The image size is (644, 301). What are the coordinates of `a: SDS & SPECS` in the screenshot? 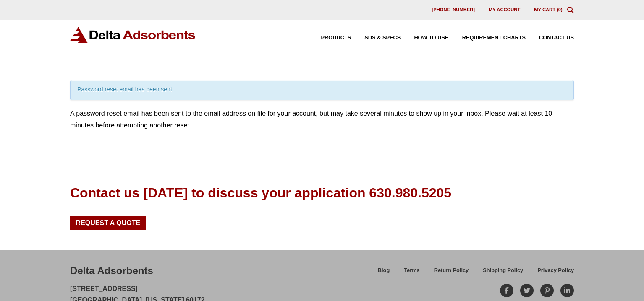 It's located at (376, 38).